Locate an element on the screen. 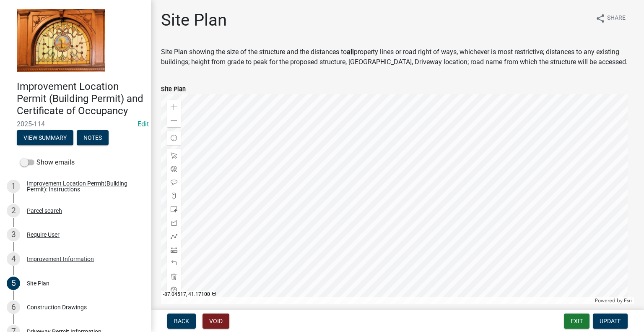 Image resolution: width=644 pixels, height=332 pixels. wm-modal-confirm: Summary is located at coordinates (45, 139).